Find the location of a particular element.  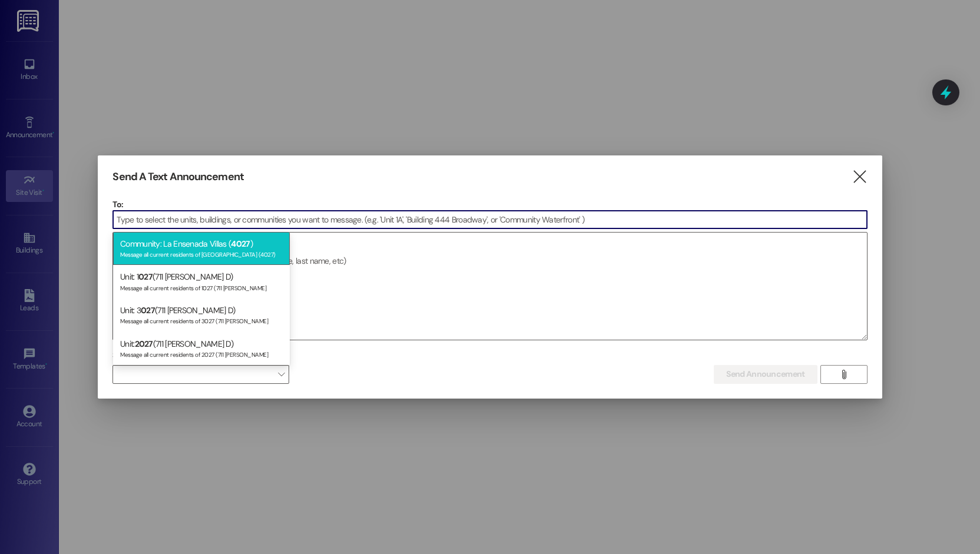

span: 4027 is located at coordinates (240, 244).